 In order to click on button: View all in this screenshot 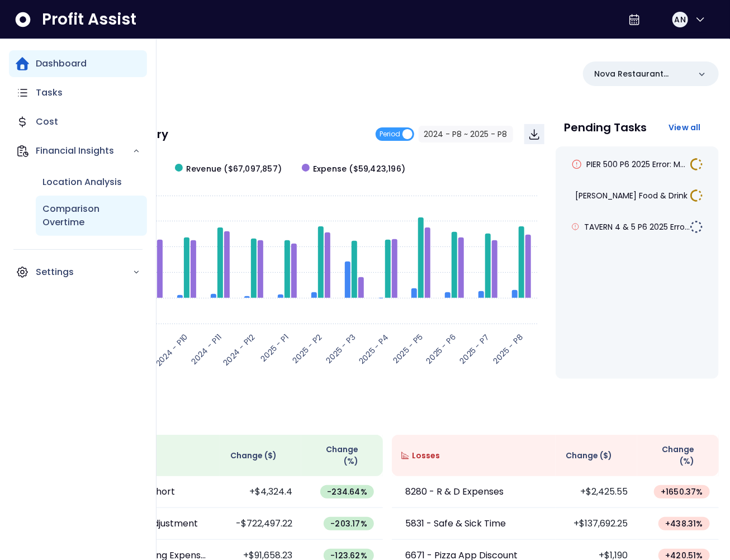, I will do `click(685, 127)`.